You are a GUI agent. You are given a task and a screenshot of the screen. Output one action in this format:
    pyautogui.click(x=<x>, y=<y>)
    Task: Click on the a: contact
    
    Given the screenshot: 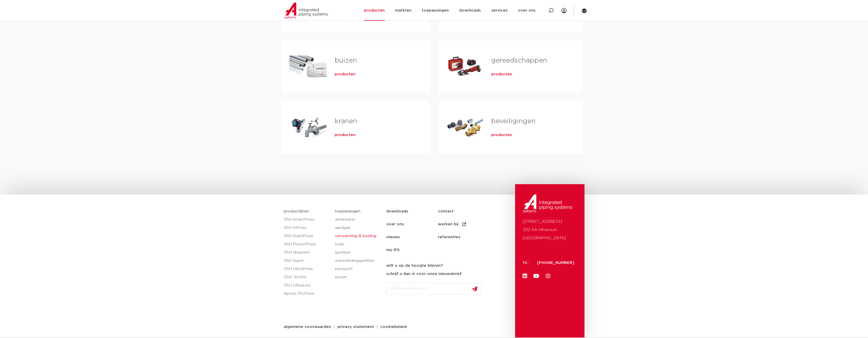 What is the action you would take?
    pyautogui.click(x=464, y=212)
    